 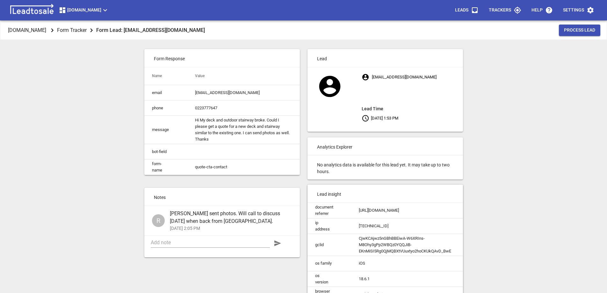 What do you see at coordinates (537, 10) in the screenshot?
I see `p: Help` at bounding box center [537, 10].